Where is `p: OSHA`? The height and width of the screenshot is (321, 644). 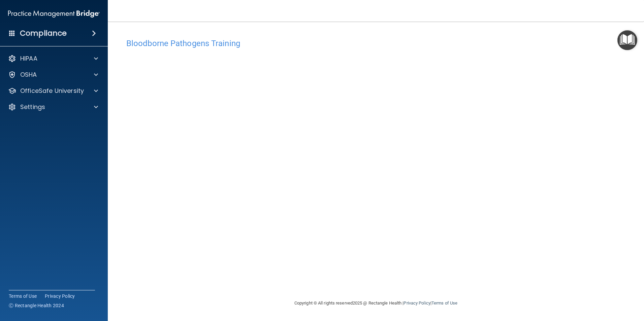 p: OSHA is located at coordinates (29, 75).